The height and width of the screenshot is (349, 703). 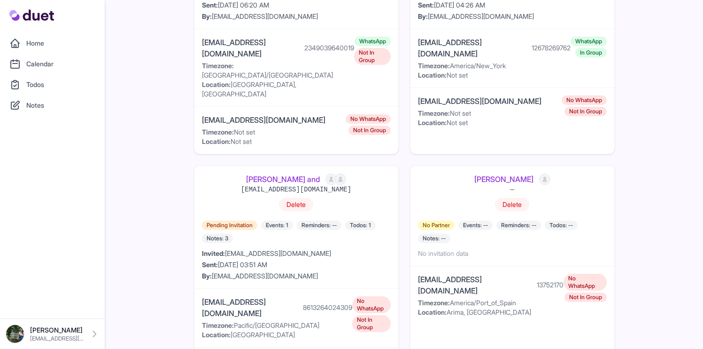 What do you see at coordinates (213, 253) in the screenshot?
I see `strong: Invited:` at bounding box center [213, 253].